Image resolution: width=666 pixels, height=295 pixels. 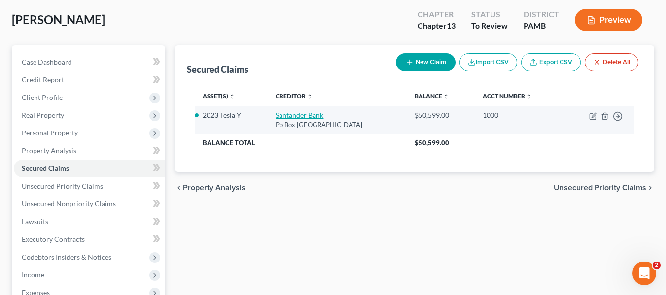 What do you see at coordinates (45, 168) in the screenshot?
I see `span: Secured Claims` at bounding box center [45, 168].